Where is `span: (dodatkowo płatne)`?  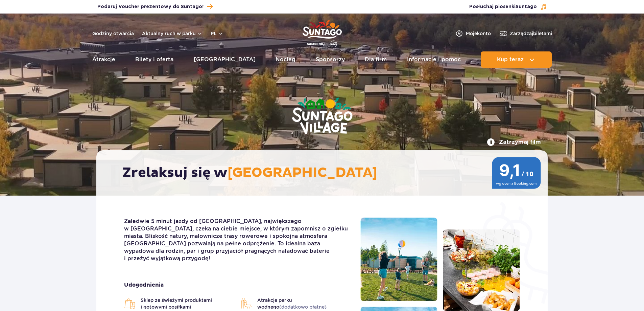 span: (dodatkowo płatne) is located at coordinates (303, 307).